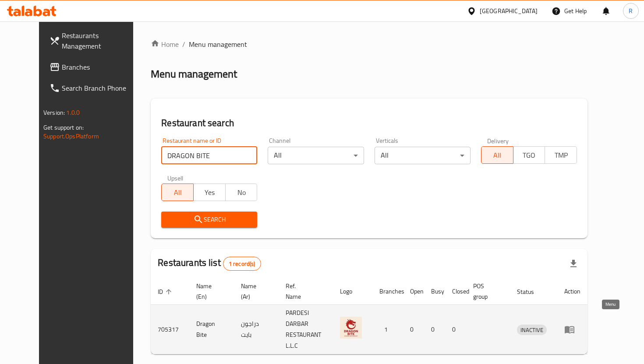 This screenshot has width=644, height=364. Describe the element at coordinates (369, 44) in the screenshot. I see `nav: breadcrumb` at that location.